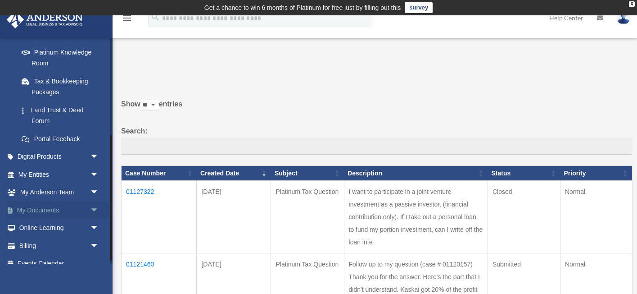 This screenshot has height=294, width=637. Describe the element at coordinates (155, 17) in the screenshot. I see `i: search` at that location.